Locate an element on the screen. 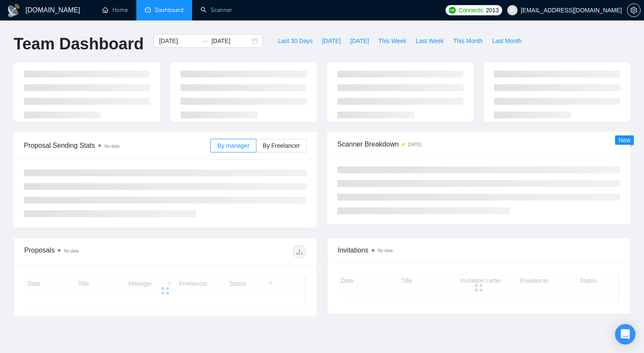 Image resolution: width=644 pixels, height=353 pixels. button: Last Month is located at coordinates (506, 41).